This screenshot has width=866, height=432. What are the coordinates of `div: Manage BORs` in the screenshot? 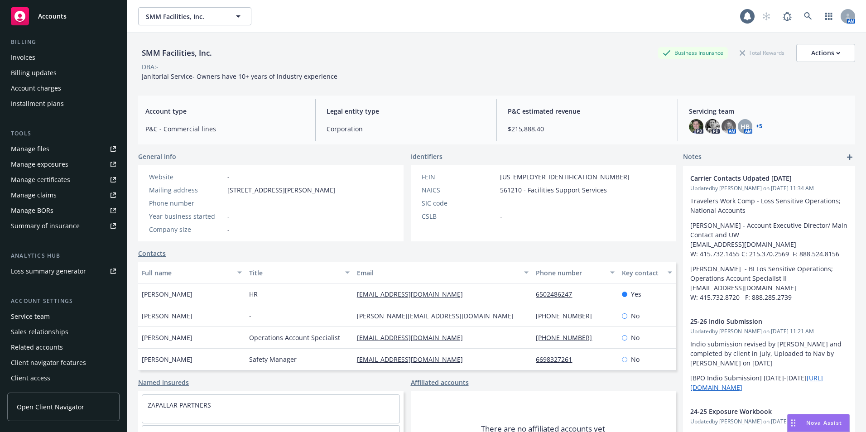 It's located at (32, 211).